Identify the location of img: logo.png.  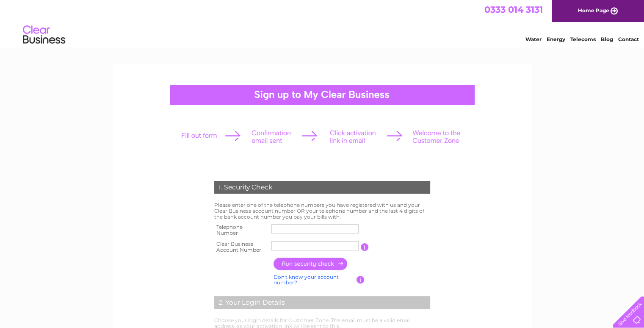
(44, 35).